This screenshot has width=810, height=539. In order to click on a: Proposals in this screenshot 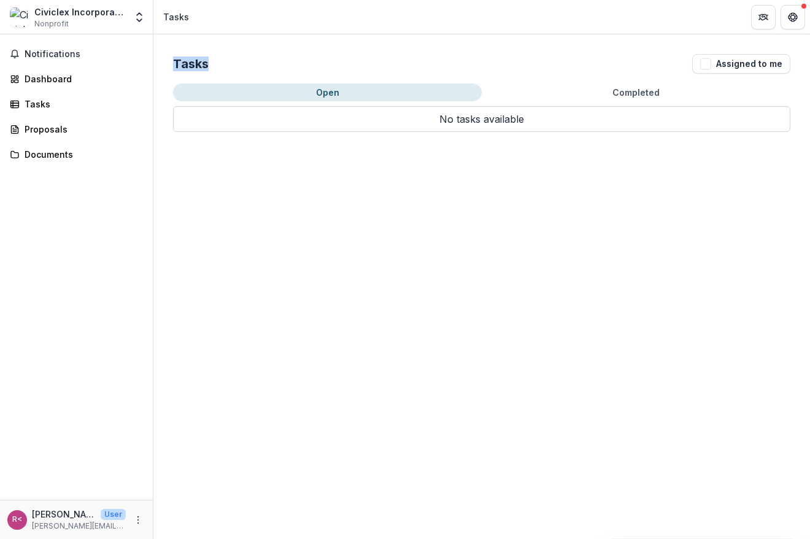, I will do `click(76, 129)`.